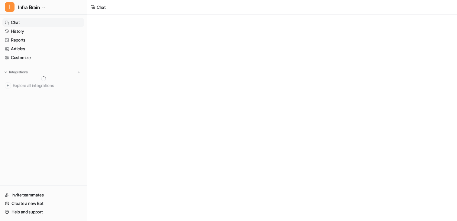 This screenshot has height=221, width=457. What do you see at coordinates (43, 203) in the screenshot?
I see `a: Create a new Bot` at bounding box center [43, 203].